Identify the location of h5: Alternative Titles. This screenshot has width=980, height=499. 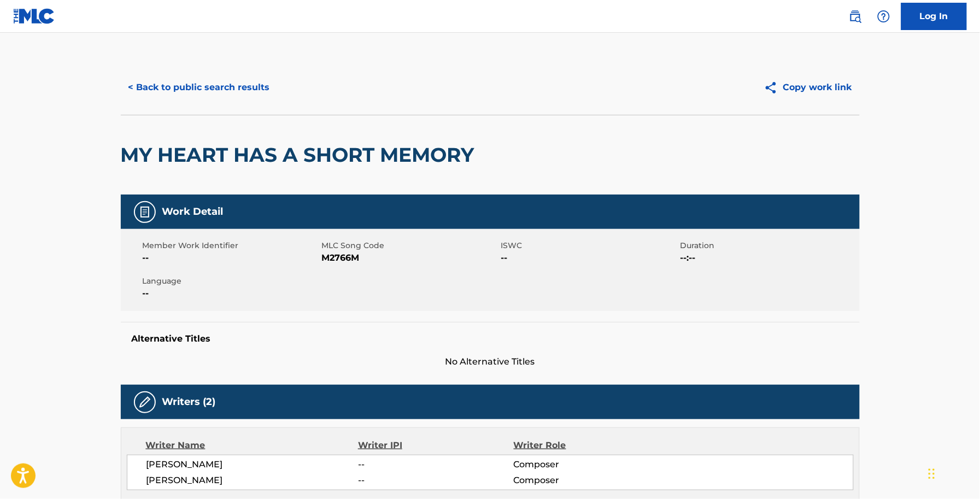
(490, 339).